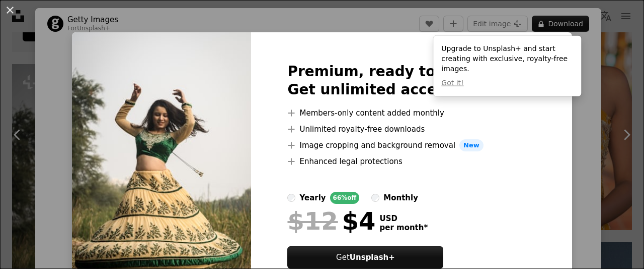  I want to click on li: Members-only content added monthly, so click(411, 113).